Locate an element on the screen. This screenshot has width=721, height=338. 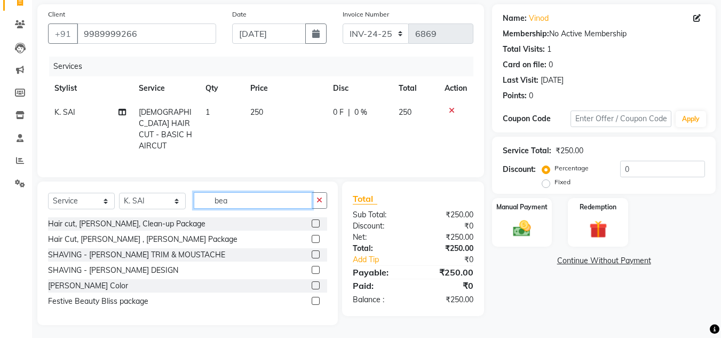
input: Search by Name/Mobile/Email/Code is located at coordinates (146, 34).